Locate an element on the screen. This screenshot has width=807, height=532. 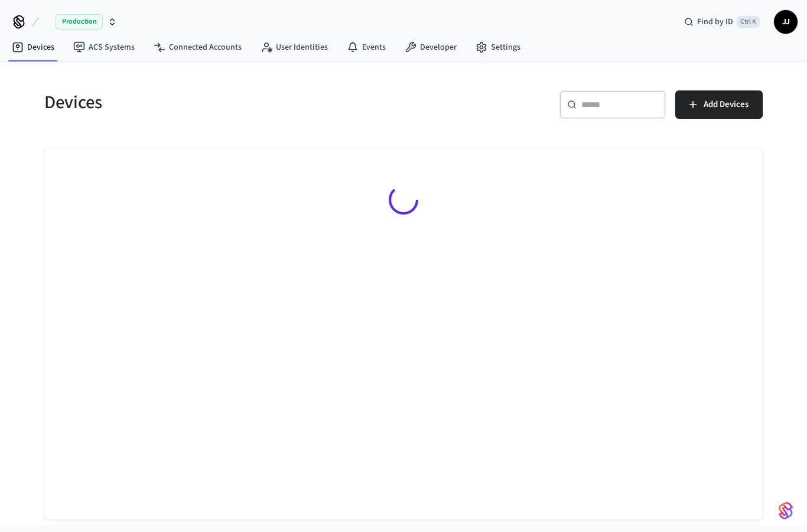
h5: Devices is located at coordinates (220, 102).